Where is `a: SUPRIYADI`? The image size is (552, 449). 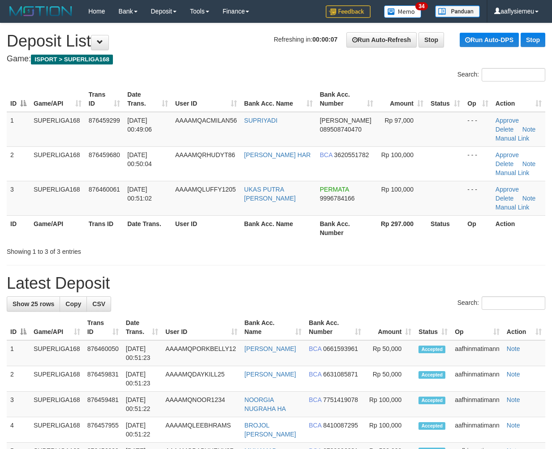
a: SUPRIYADI is located at coordinates (261, 120).